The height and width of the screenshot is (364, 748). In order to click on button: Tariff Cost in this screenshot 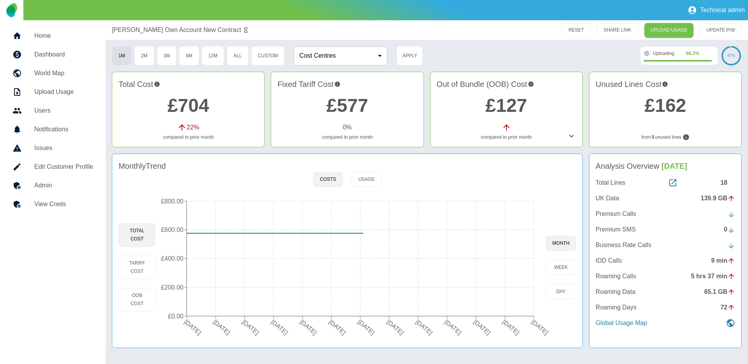, I will do `click(137, 267)`.